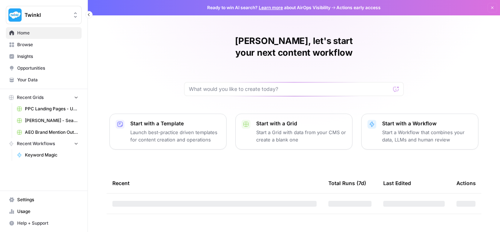 The height and width of the screenshot is (232, 500). What do you see at coordinates (294, 131) in the screenshot?
I see `button: Start with a GridStart a Grid with data from your CMS or create a blank one` at bounding box center [294, 131].